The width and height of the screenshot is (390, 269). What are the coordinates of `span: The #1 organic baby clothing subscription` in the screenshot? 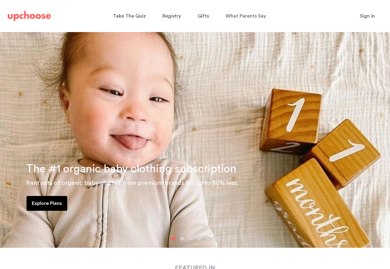 It's located at (131, 169).